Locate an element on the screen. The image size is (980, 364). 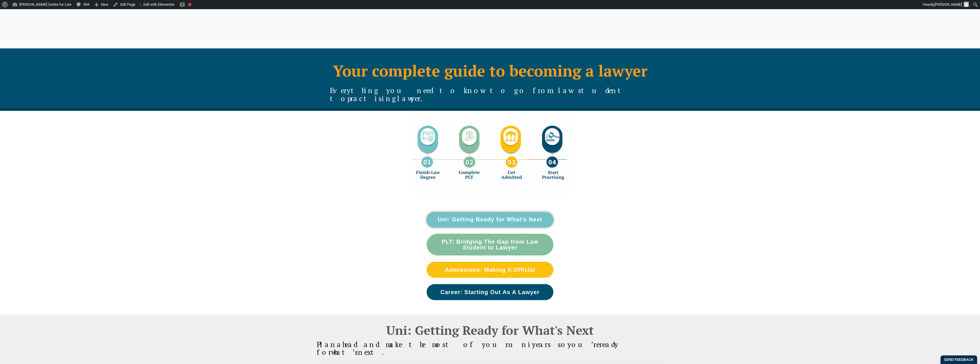
span: ready for is located at coordinates (468, 348).